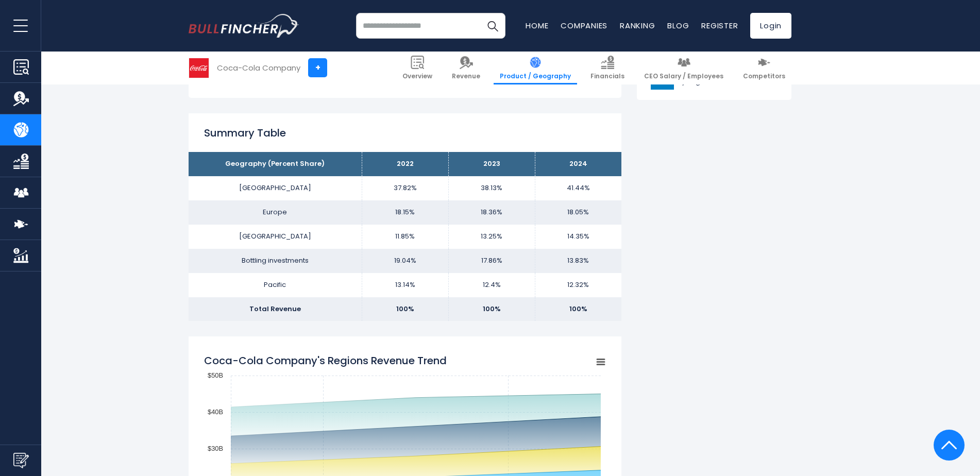  I want to click on td: Pacific, so click(275, 285).